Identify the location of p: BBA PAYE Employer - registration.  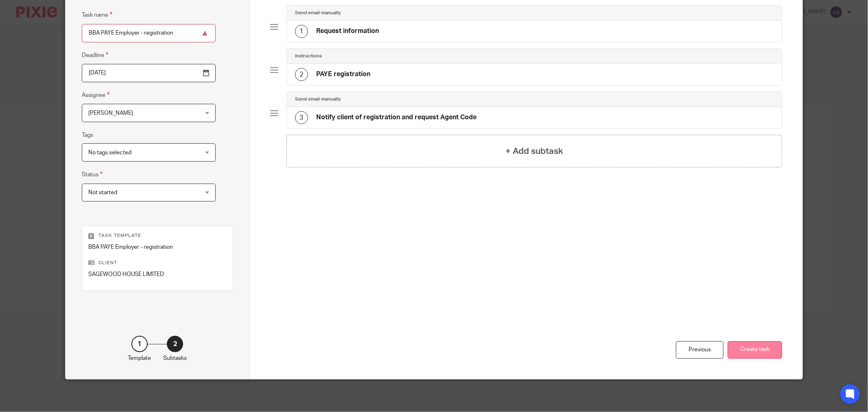
(158, 247).